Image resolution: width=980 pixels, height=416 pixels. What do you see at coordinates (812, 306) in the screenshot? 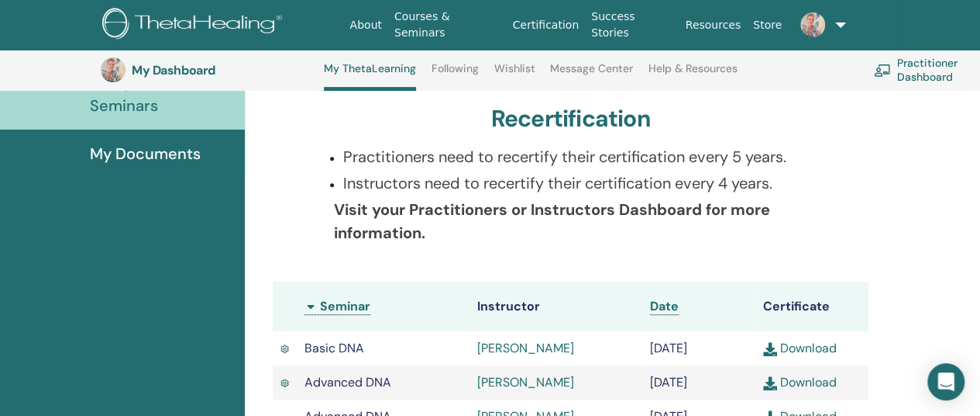
I see `th: Certificate` at bounding box center [812, 306].